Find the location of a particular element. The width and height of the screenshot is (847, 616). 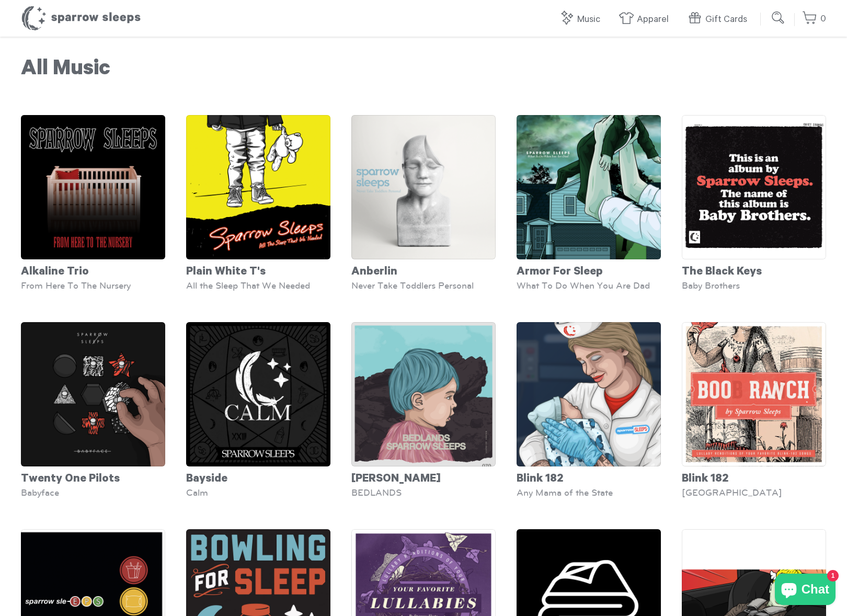

img: TwentyOnePilots-Babyface-Cover-SparrowSleeps_grande.png is located at coordinates (93, 394).